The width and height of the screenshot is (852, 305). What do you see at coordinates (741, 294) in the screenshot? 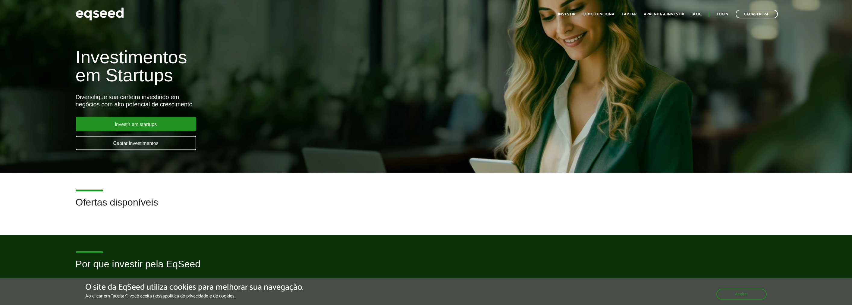
I see `button: Aceitar` at bounding box center [741, 294].